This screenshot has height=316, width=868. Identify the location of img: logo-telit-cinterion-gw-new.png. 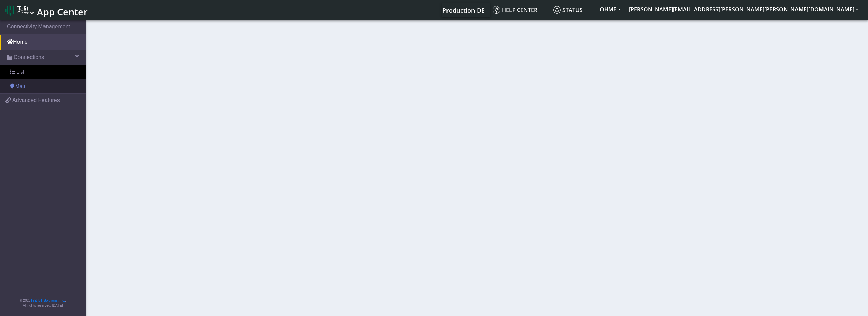
(20, 10).